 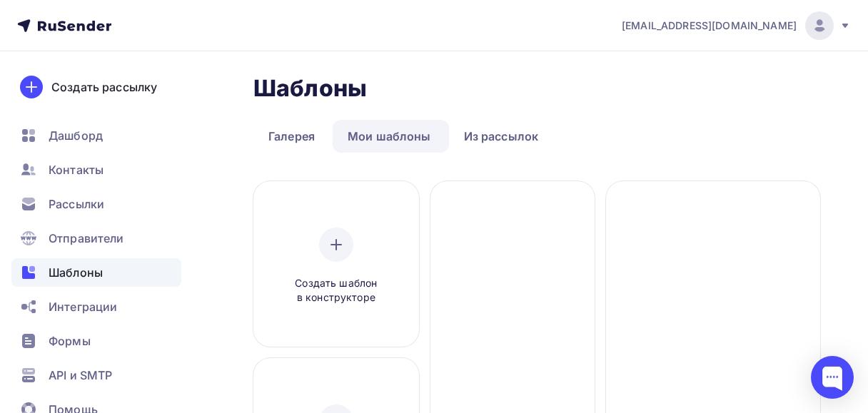 What do you see at coordinates (97, 340) in the screenshot?
I see `a: Формы` at bounding box center [97, 340].